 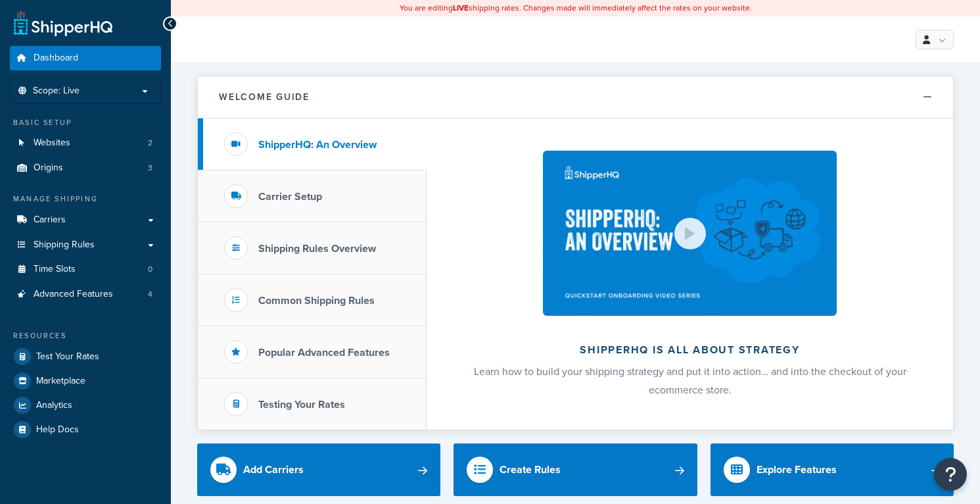 I want to click on a: Marketplace, so click(x=86, y=380).